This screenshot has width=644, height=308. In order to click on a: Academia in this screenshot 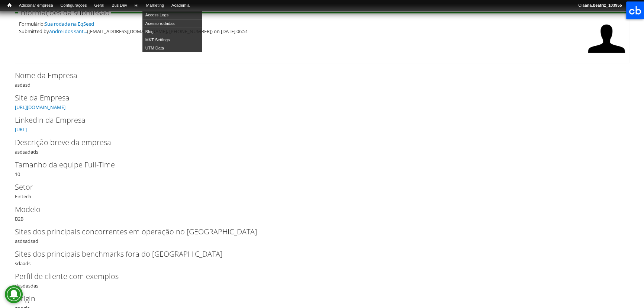, I will do `click(181, 6)`.